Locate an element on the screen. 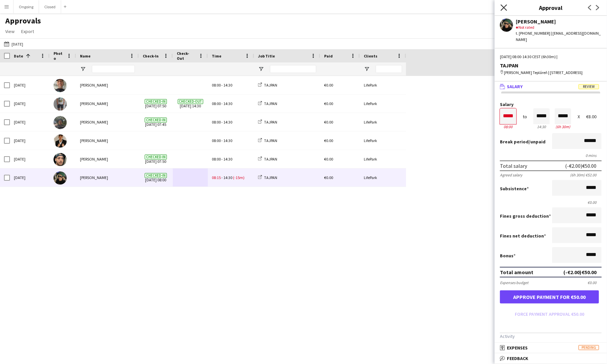  h3: Approval is located at coordinates (551, 7).